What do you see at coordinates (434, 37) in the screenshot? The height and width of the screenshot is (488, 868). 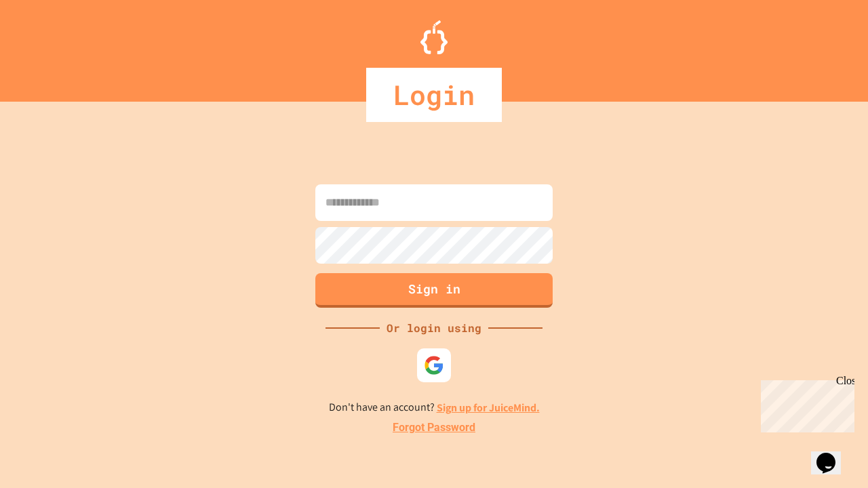 I see `img: Logo.svg` at bounding box center [434, 37].